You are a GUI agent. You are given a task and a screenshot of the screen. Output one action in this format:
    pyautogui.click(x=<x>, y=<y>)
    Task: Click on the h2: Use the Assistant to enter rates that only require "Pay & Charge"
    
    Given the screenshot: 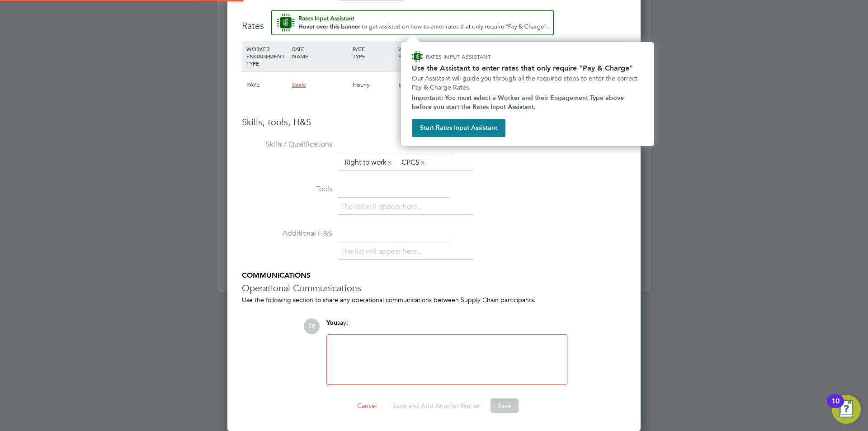 What is the action you would take?
    pyautogui.click(x=527, y=68)
    